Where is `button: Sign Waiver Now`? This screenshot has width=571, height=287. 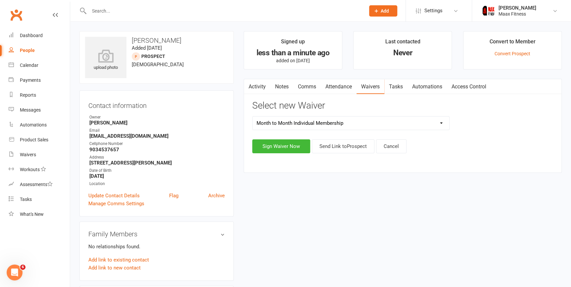 button: Sign Waiver Now is located at coordinates (281, 146).